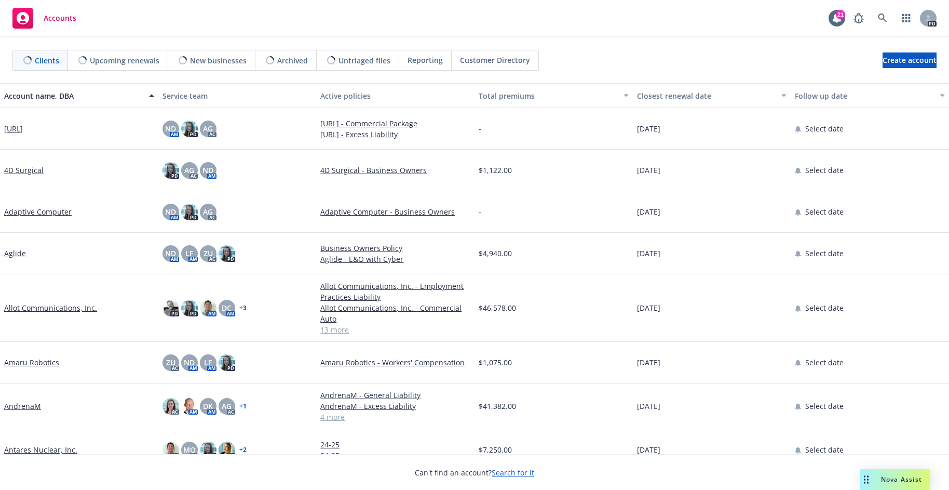 The width and height of the screenshot is (949, 490). I want to click on button: Nova Assist, so click(895, 479).